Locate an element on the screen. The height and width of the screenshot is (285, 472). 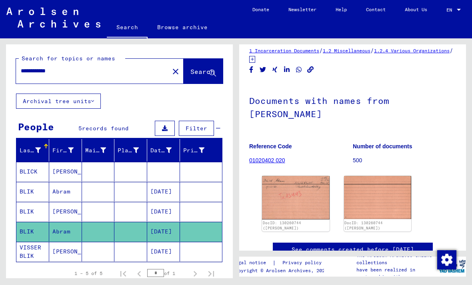
mat-header-cell: Place of Birth is located at coordinates (131, 150).